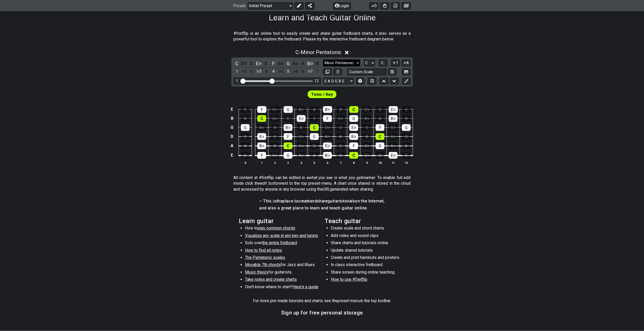 The width and height of the screenshot is (644, 331). Describe the element at coordinates (262, 162) in the screenshot. I see `th: 1` at that location.